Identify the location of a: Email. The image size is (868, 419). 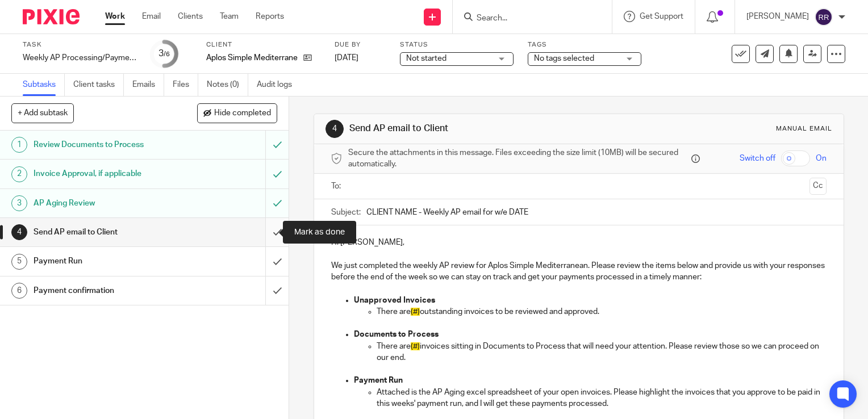
(151, 16).